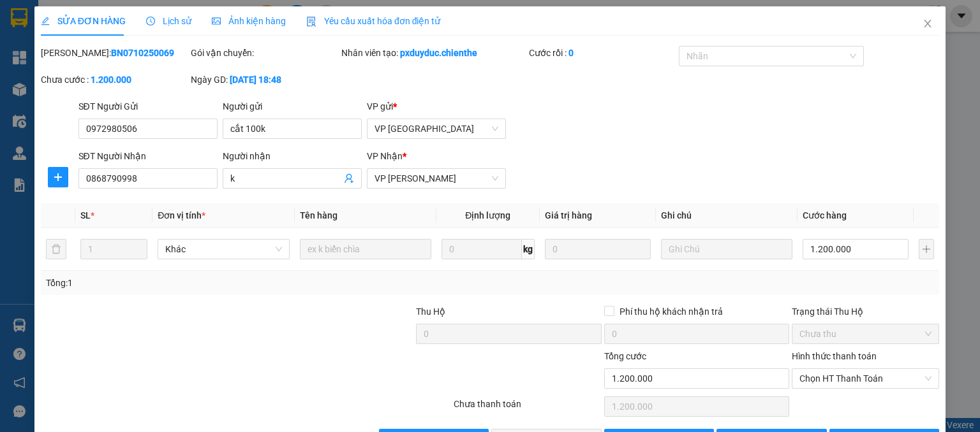 The image size is (980, 432). Describe the element at coordinates (349, 179) in the screenshot. I see `span: user-add` at that location.